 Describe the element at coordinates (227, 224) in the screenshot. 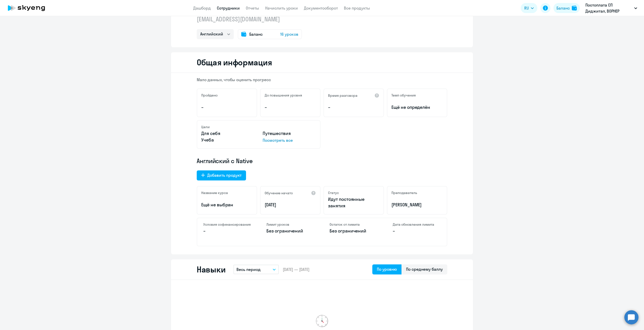

I see `h4: Условия софинансирования` at that location.